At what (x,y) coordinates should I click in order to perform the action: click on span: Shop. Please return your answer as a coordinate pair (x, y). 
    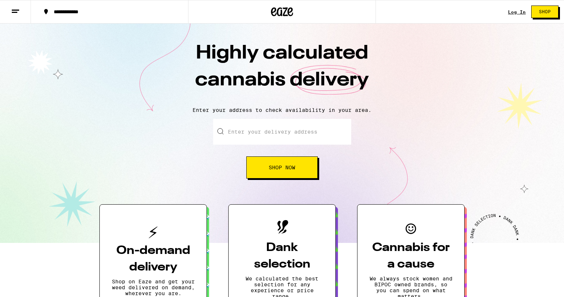
    Looking at the image, I should click on (545, 12).